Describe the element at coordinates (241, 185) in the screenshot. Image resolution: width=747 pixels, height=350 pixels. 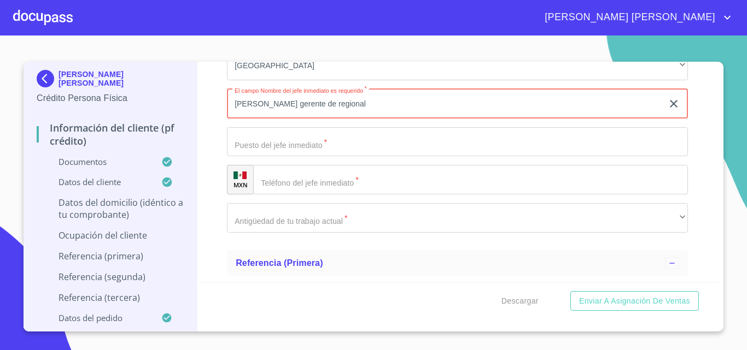
I see `p: MXN` at that location.